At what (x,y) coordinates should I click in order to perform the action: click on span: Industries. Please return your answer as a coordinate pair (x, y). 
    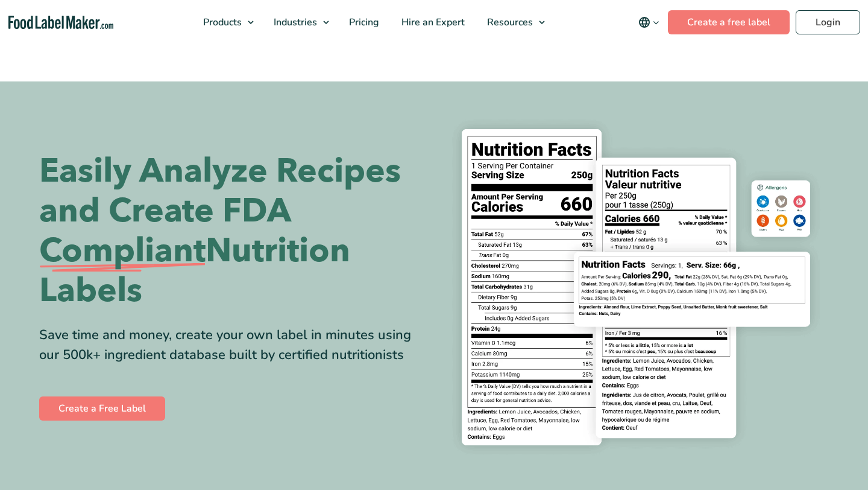
    Looking at the image, I should click on (294, 23).